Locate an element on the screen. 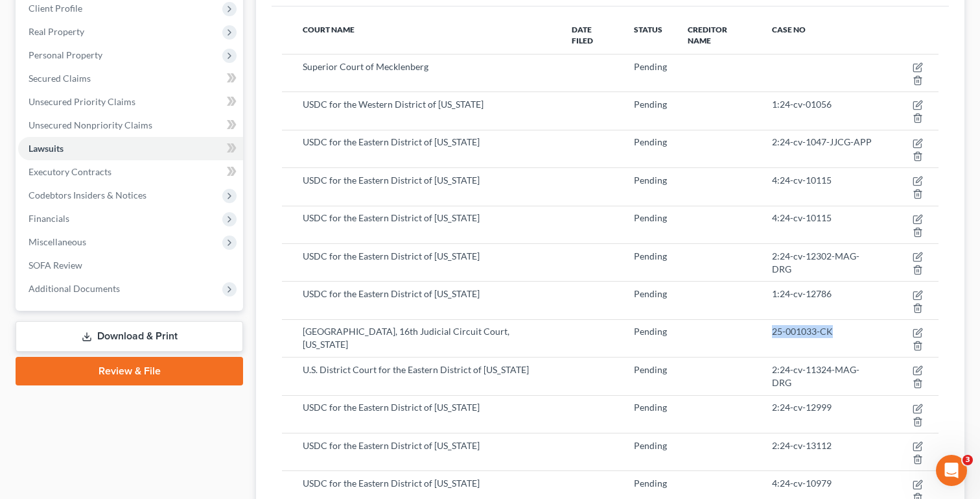 This screenshot has height=499, width=980. span: Help is located at coordinates (216, 416).